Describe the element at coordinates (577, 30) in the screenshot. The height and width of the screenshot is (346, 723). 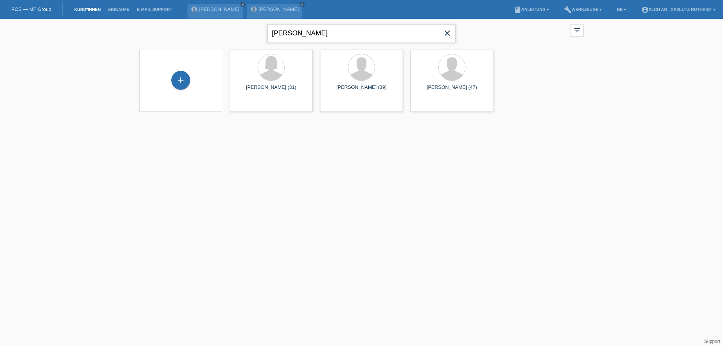
I see `i: filter_list` at that location.